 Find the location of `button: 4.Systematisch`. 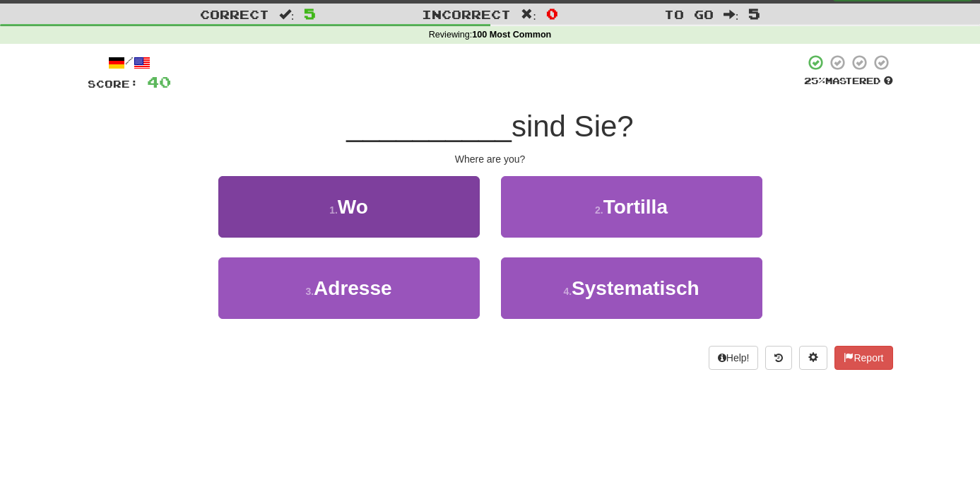

button: 4.Systematisch is located at coordinates (632, 287).